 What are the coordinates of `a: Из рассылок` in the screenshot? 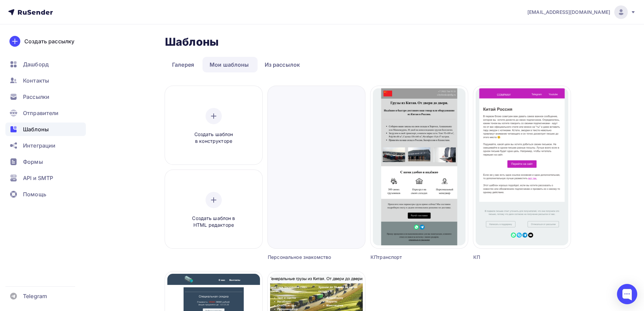 It's located at (282, 65).